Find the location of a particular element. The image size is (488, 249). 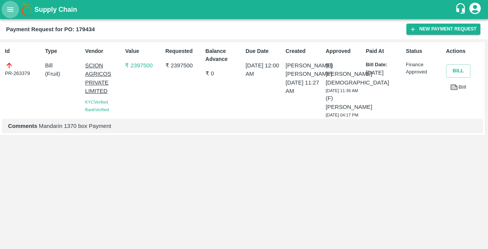

p: ( Fruit ) is located at coordinates (63, 74).